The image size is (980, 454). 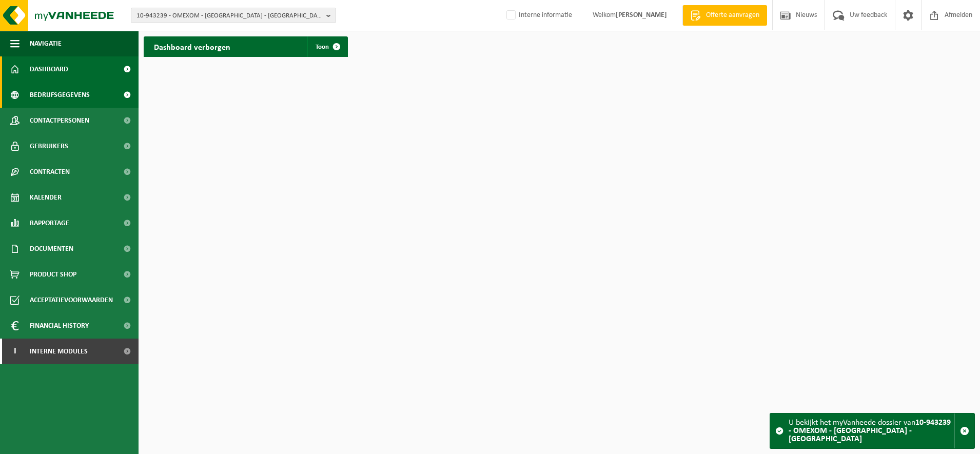 What do you see at coordinates (51, 248) in the screenshot?
I see `span: Documenten` at bounding box center [51, 248].